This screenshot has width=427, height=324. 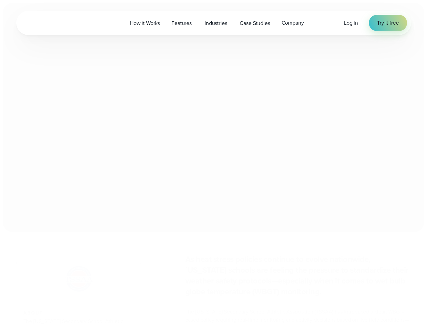 What do you see at coordinates (388, 23) in the screenshot?
I see `span: Try it free` at bounding box center [388, 23].